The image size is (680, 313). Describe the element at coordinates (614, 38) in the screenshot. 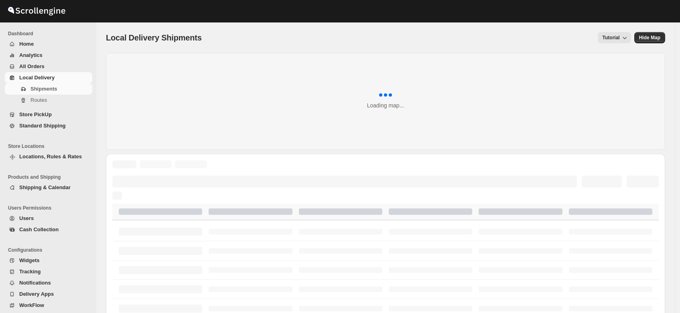

I see `button: Tutorial` at that location.